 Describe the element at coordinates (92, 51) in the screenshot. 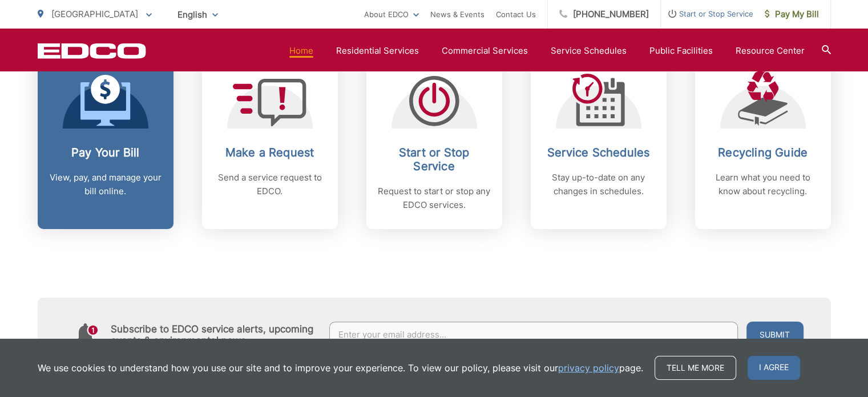

I see `a: EDCD logo. Return to the homepage.` at that location.